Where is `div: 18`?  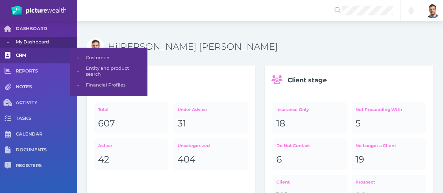
div: 18 is located at coordinates (309, 124).